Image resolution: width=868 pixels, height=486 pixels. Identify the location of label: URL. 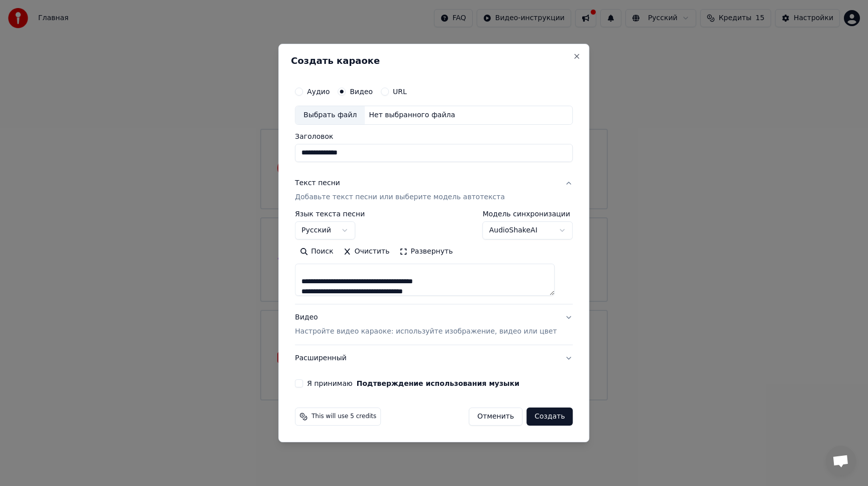
(400, 92).